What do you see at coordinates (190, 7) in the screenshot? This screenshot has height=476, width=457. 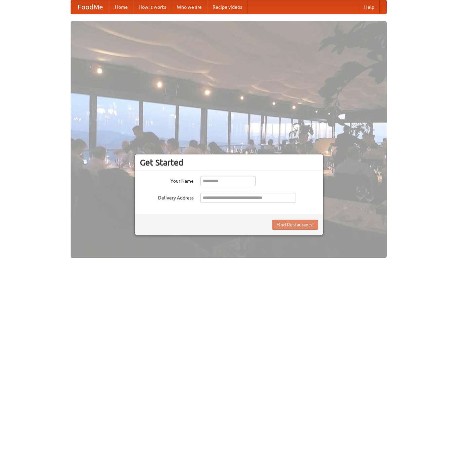 I see `a: Who we are` at bounding box center [190, 7].